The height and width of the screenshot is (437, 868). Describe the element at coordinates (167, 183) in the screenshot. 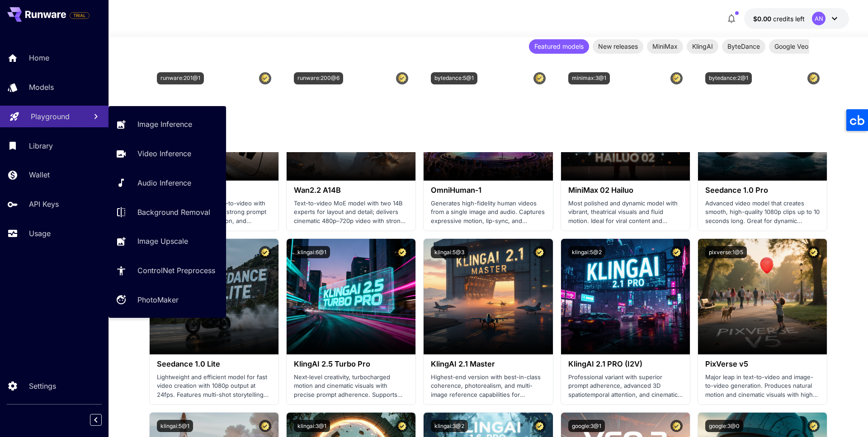

I see `a: Audio Inference` at that location.